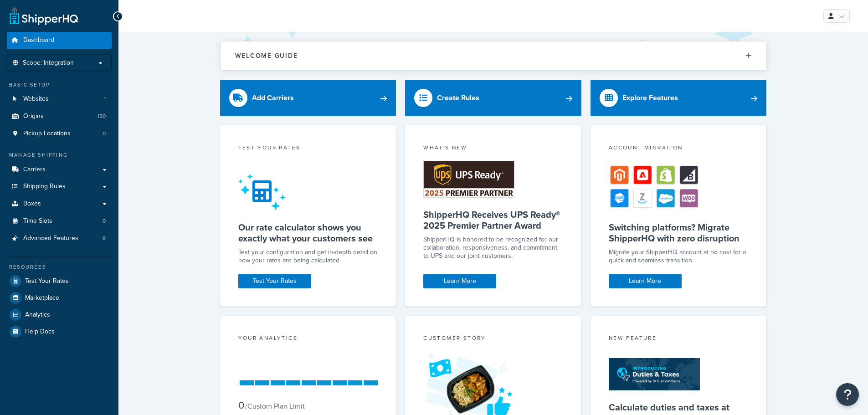  I want to click on h5: ShipperHQ Receives UPS Ready® 2025 Premier Partner Award, so click(493, 220).